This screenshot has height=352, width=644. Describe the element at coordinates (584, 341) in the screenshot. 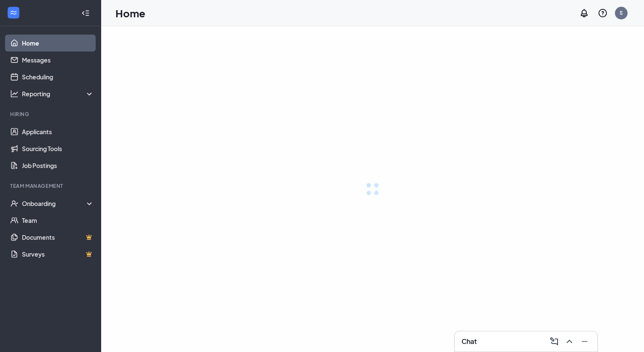

I see `button: Minimize` at that location.